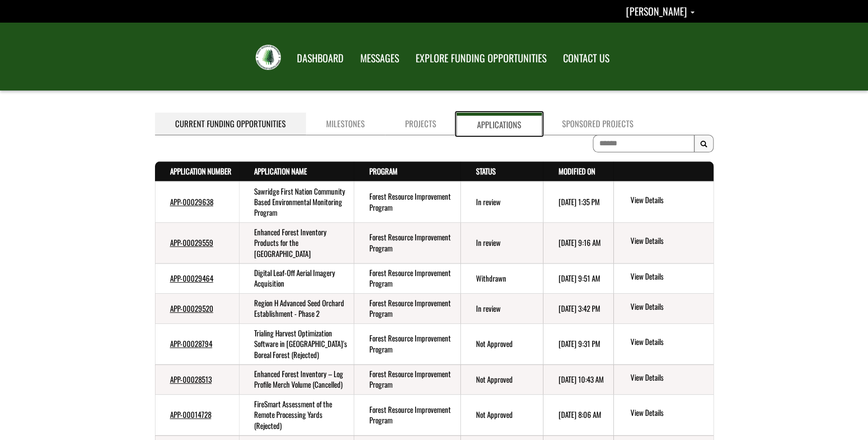  What do you see at coordinates (191, 415) in the screenshot?
I see `a: APP-00014728` at bounding box center [191, 415].